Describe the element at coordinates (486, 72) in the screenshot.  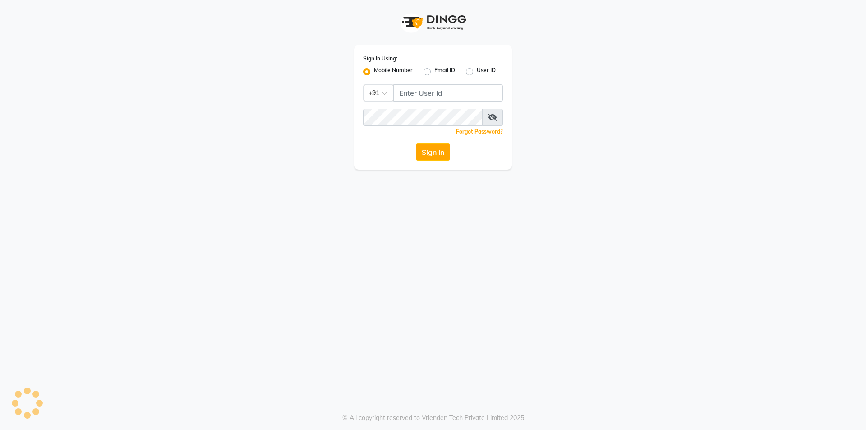
I see `label: User ID` at that location.